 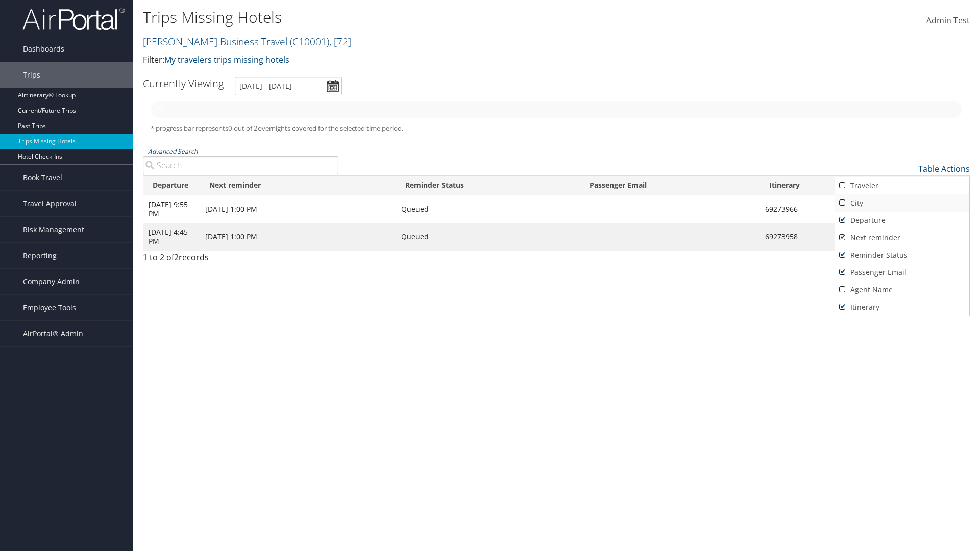 What do you see at coordinates (902, 186) in the screenshot?
I see `a: Traveler` at bounding box center [902, 186].